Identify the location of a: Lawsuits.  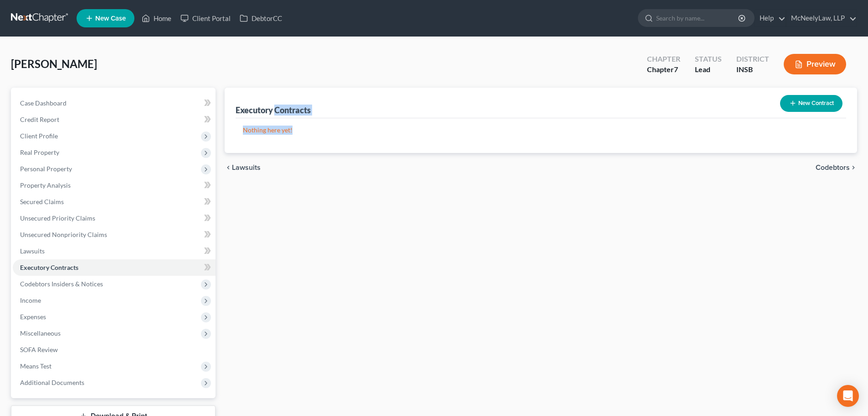
(114, 251).